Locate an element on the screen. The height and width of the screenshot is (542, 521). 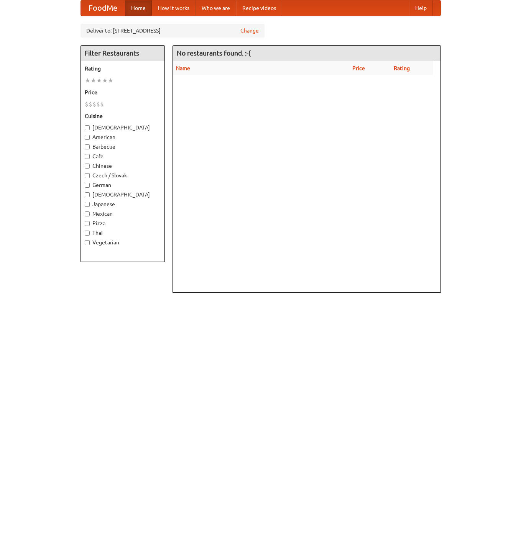
a: Name is located at coordinates (183, 68).